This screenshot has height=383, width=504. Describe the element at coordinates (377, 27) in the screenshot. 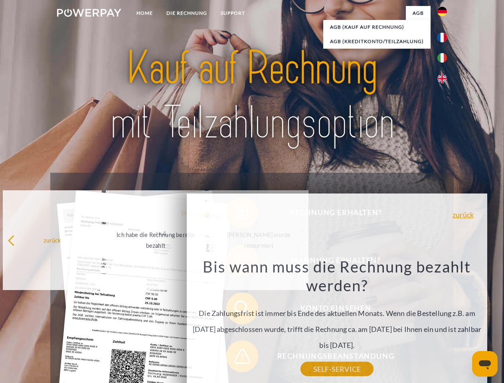

I see `a: AGB (Kauf auf Rechnung)` at that location.